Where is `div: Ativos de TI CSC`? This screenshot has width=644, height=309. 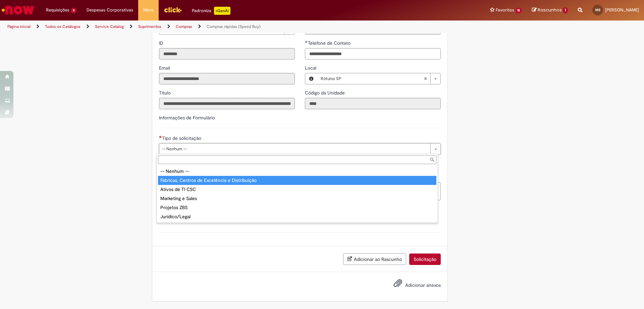 div: Ativos de TI CSC is located at coordinates (298, 189).